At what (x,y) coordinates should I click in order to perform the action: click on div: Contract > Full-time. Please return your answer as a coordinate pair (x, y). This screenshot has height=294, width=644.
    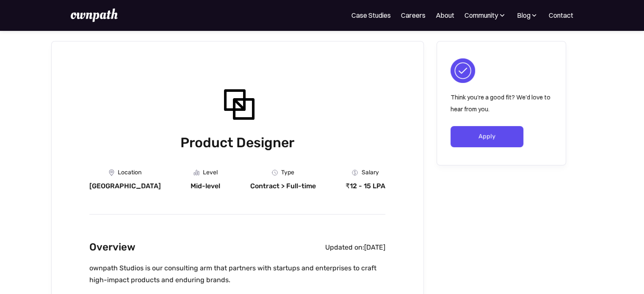
    Looking at the image, I should click on (283, 186).